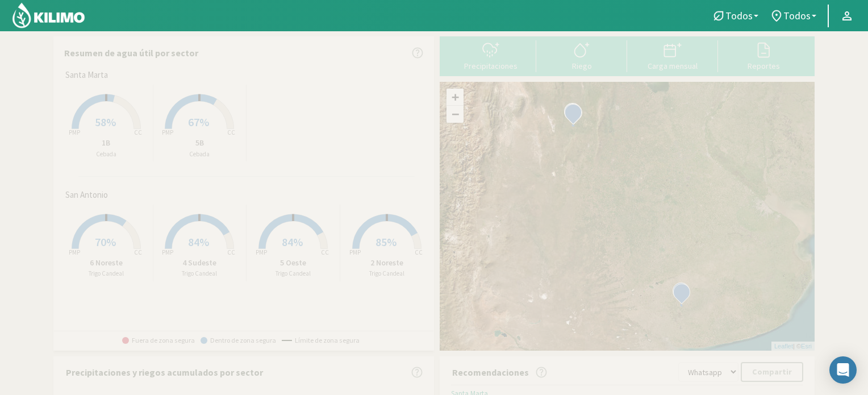 Image resolution: width=868 pixels, height=395 pixels. I want to click on span: Fuera de zona segura, so click(159, 340).